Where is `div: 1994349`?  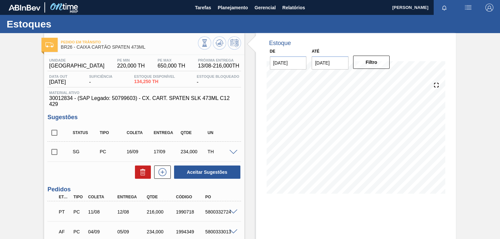 div: 1994349 is located at coordinates (190, 232).